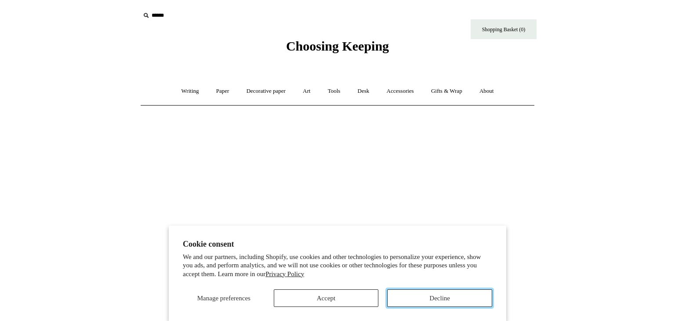 The width and height of the screenshot is (675, 321). Describe the element at coordinates (190, 91) in the screenshot. I see `a: Writing` at that location.